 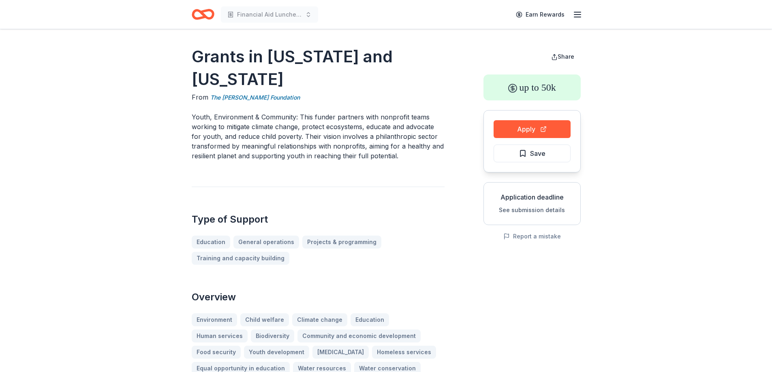 What do you see at coordinates (240, 259) in the screenshot?
I see `a: Training and capacity building` at bounding box center [240, 259].